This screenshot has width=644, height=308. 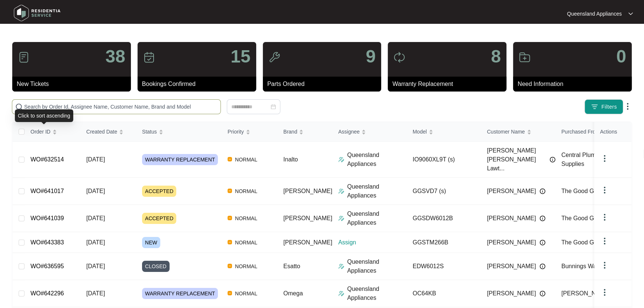 I want to click on td: GGSTM266B, so click(x=444, y=242).